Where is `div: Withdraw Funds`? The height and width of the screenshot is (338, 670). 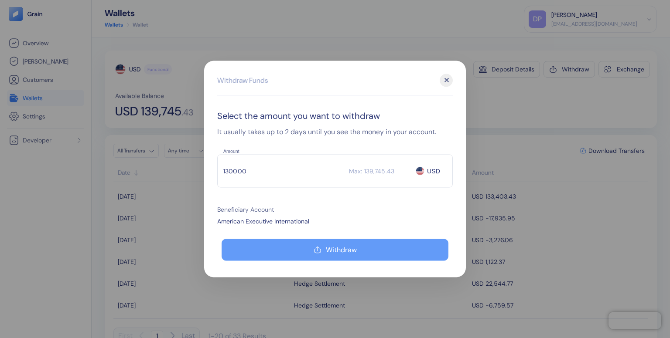 div: Withdraw Funds is located at coordinates (242, 81).